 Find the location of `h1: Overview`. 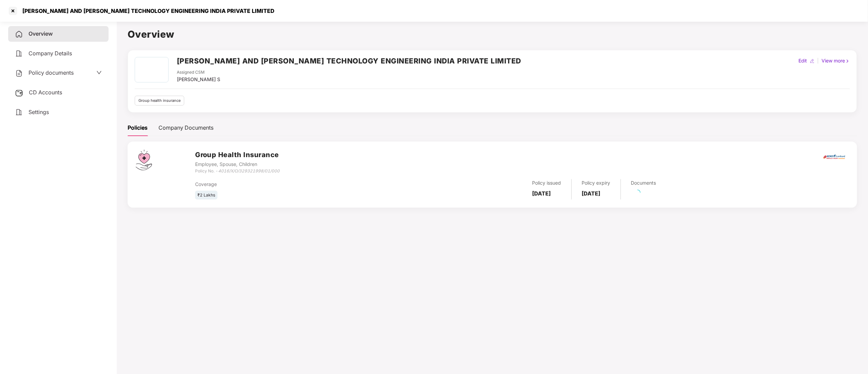

h1: Overview is located at coordinates (493, 34).